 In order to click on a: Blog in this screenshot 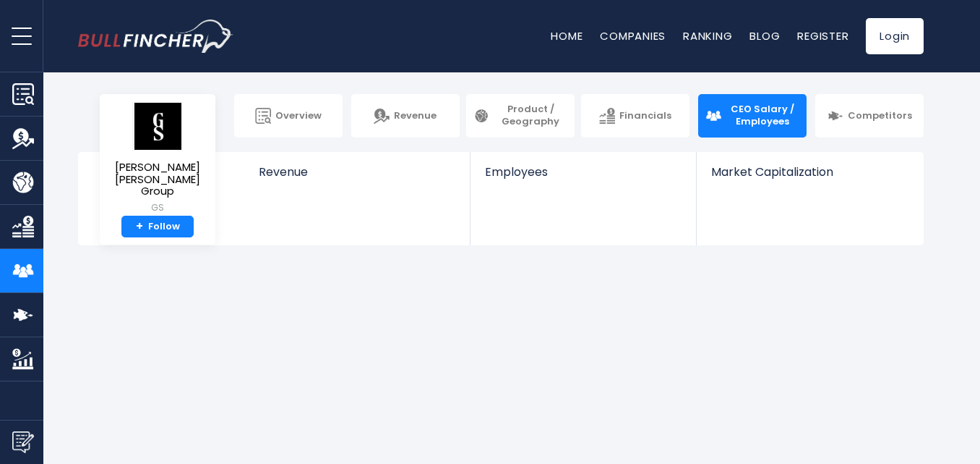, I will do `click(765, 36)`.